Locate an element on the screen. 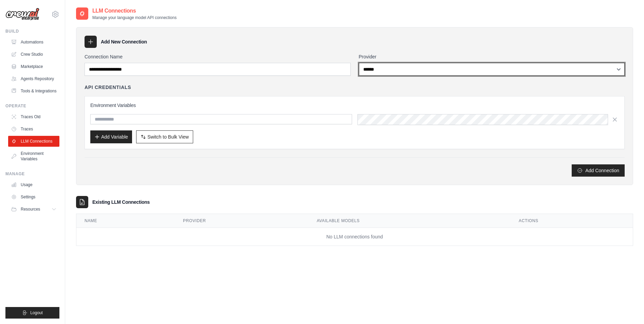  a: Environment Variables is located at coordinates (34, 156).